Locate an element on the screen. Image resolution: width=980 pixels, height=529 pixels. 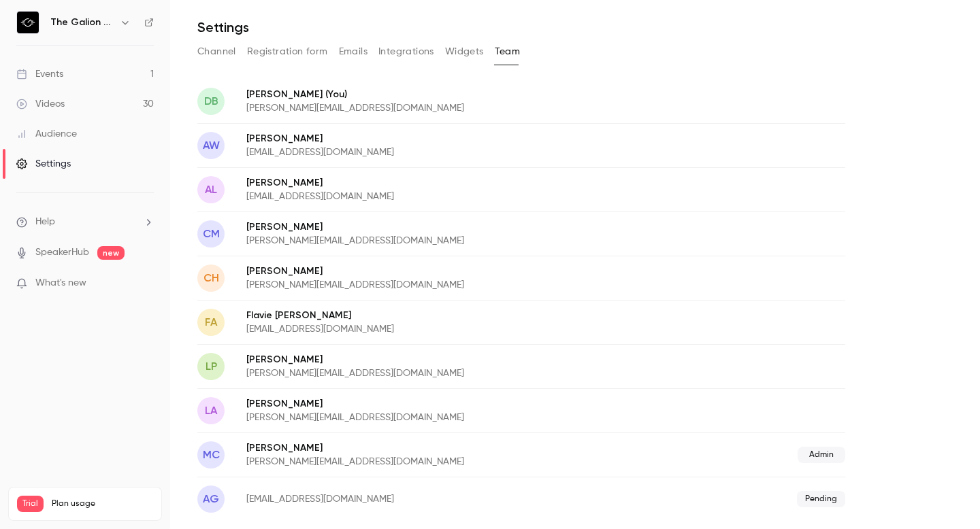
span: DB is located at coordinates (211, 102).